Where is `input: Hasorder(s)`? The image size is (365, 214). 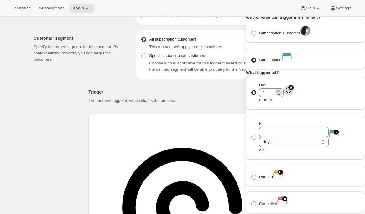
input: Hasorder(s) is located at coordinates (266, 93).